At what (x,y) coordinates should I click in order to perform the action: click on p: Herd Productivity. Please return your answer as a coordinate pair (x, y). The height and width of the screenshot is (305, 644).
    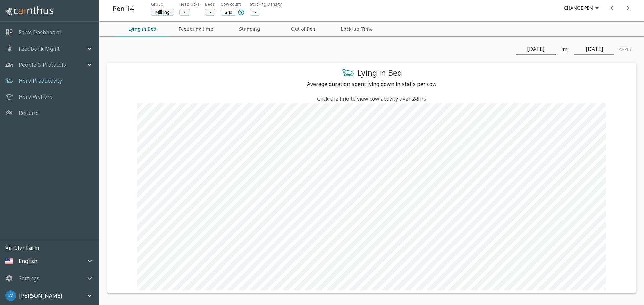
    Looking at the image, I should click on (40, 81).